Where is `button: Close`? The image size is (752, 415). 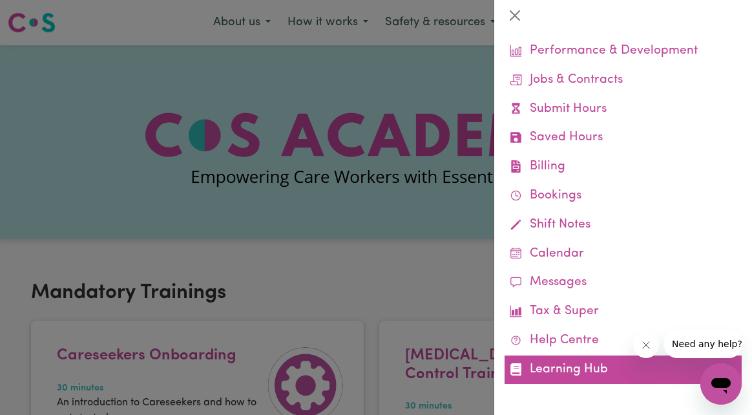
button: Close is located at coordinates (515, 16).